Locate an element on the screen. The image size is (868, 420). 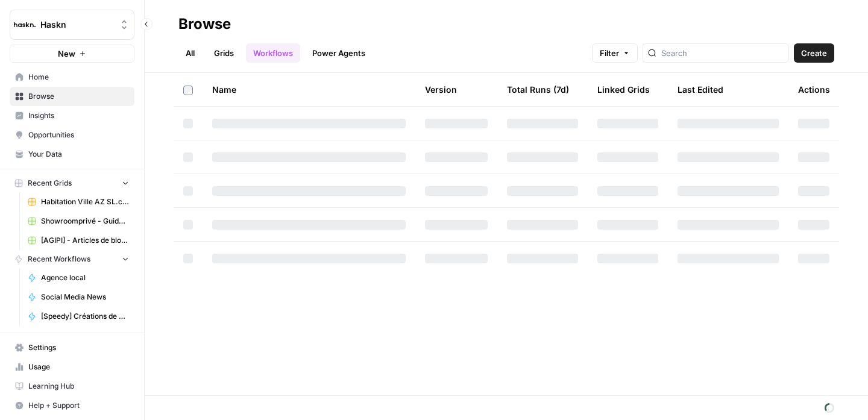
a: Agence local is located at coordinates (78, 278).